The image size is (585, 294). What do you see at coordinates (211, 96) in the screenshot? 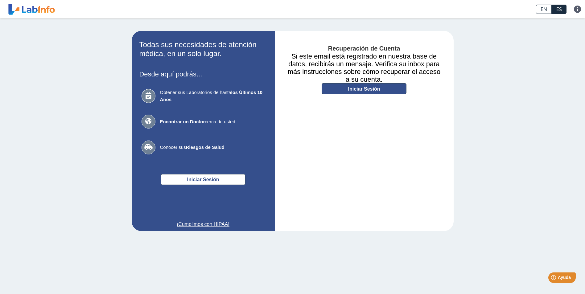
I see `b: los Últimos 10 Años` at bounding box center [211, 96].